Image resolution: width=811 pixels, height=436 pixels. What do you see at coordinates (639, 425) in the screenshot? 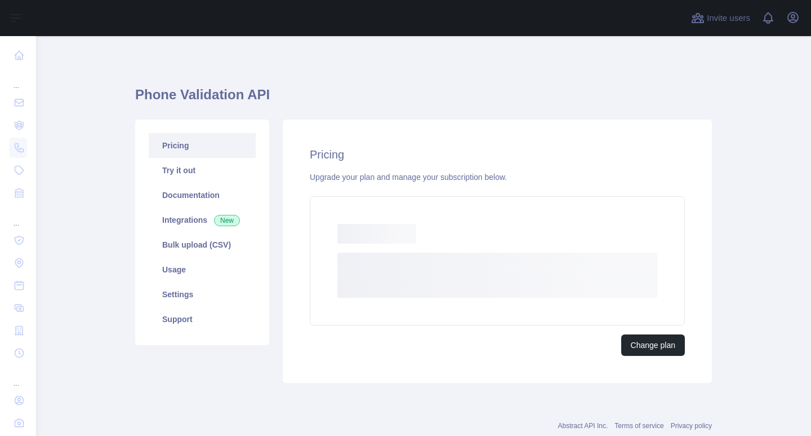
I see `a: Terms of service` at bounding box center [639, 425].